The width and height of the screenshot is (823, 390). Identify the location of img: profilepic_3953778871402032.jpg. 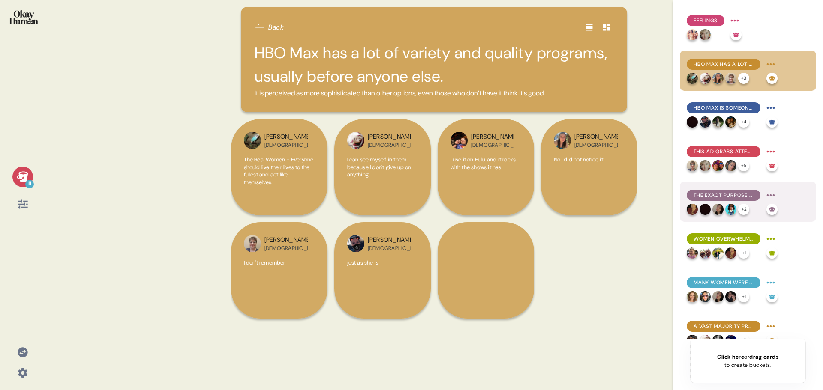
(718, 341).